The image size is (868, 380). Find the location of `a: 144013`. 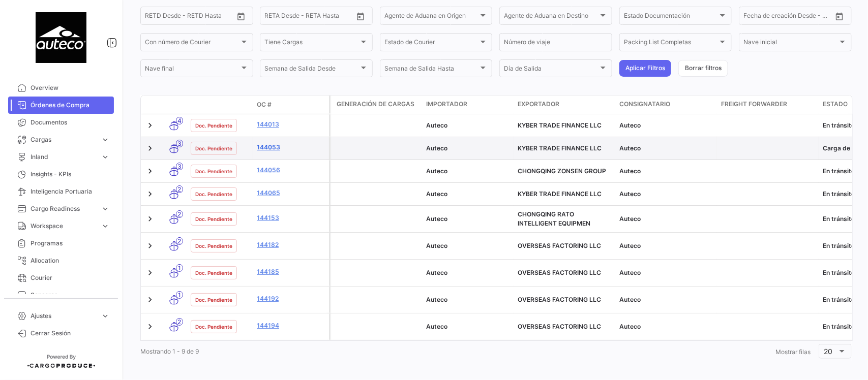

a: 144013 is located at coordinates (291, 125).